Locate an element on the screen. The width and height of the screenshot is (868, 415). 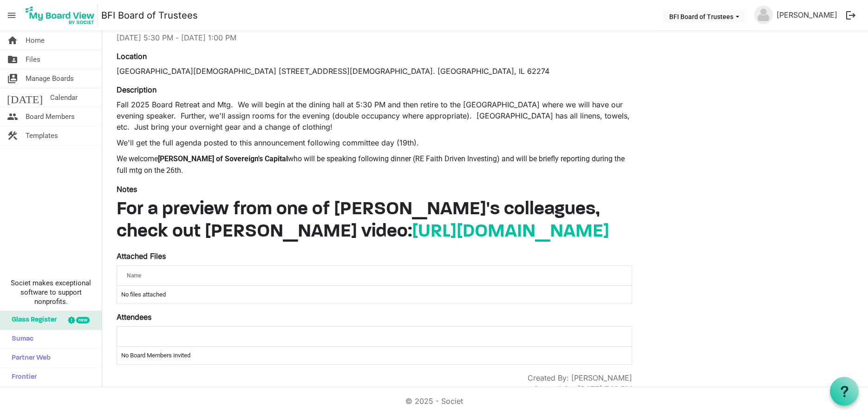
span: Calendar is located at coordinates (64, 98).